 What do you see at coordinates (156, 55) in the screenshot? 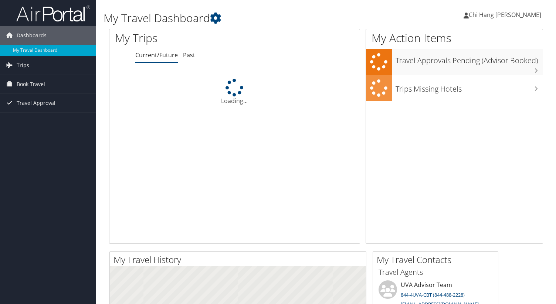
I see `a: Current/Future` at bounding box center [156, 55].